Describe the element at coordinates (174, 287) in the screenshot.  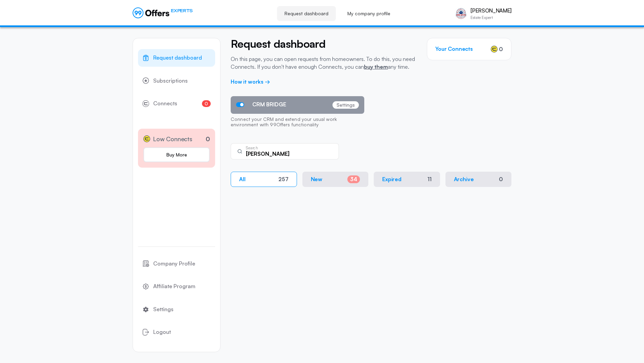
I see `span: Affiliate Program` at that location.